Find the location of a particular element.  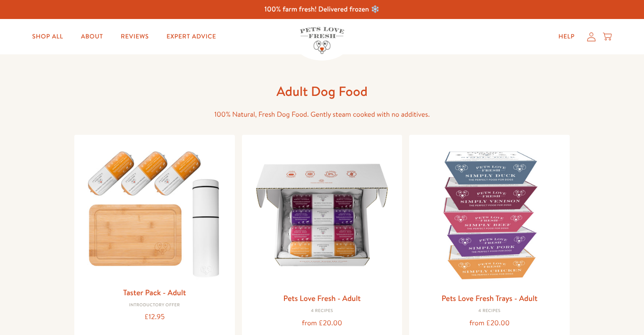

a: Reviews is located at coordinates (134, 37).